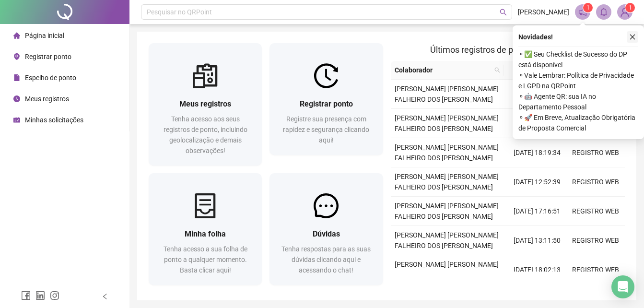 This screenshot has height=308, width=644. Describe the element at coordinates (205, 229) in the screenshot. I see `a: Minha folhaTenha acesso a sua folha de ponto a qualquer momento. Basta clicar aqui!` at that location.